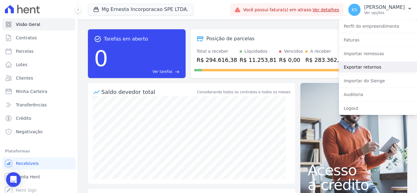 The width and height of the screenshot is (417, 193). I want to click on span: KS, so click(355, 10).